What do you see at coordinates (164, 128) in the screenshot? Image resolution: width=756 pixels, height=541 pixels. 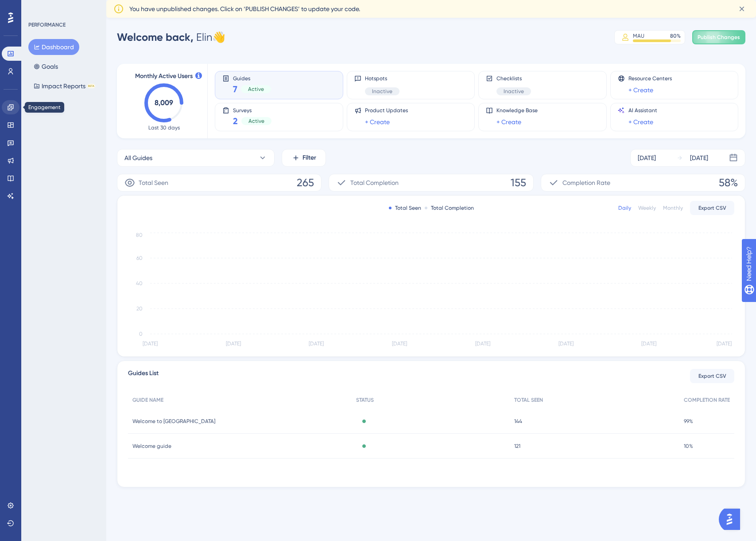 I see `span: Last 30 days` at bounding box center [164, 128].